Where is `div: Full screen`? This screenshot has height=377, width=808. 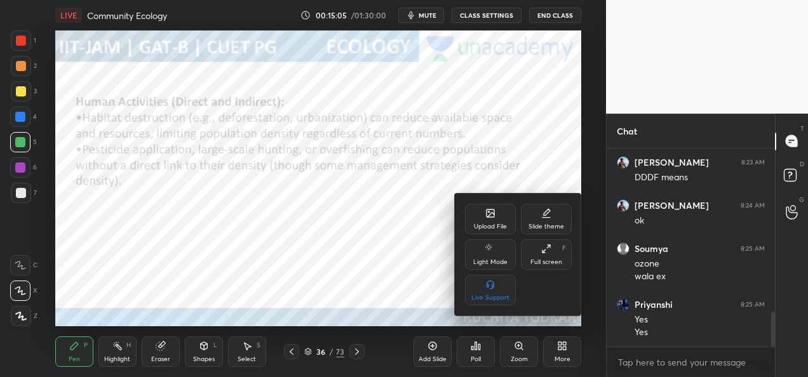
div: Full screen is located at coordinates (546, 262).